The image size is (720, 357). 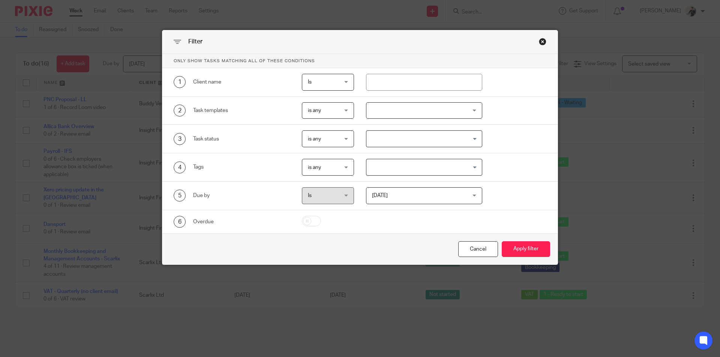 I want to click on div: 2, so click(x=180, y=111).